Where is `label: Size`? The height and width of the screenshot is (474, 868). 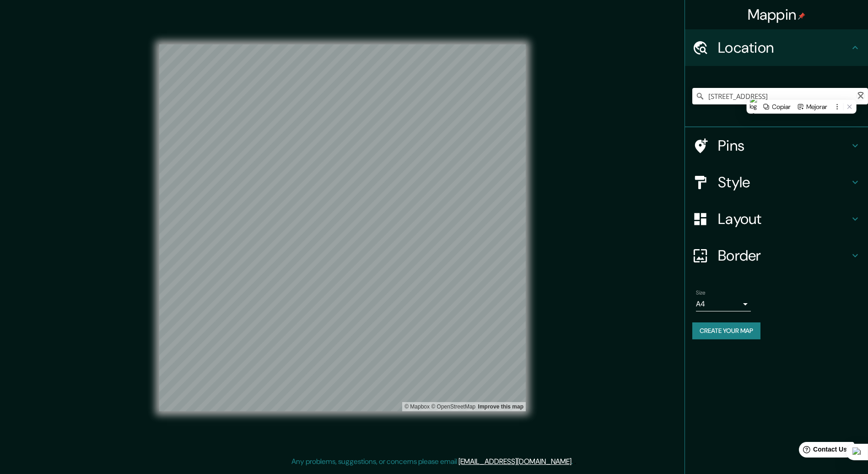 label: Size is located at coordinates (701, 293).